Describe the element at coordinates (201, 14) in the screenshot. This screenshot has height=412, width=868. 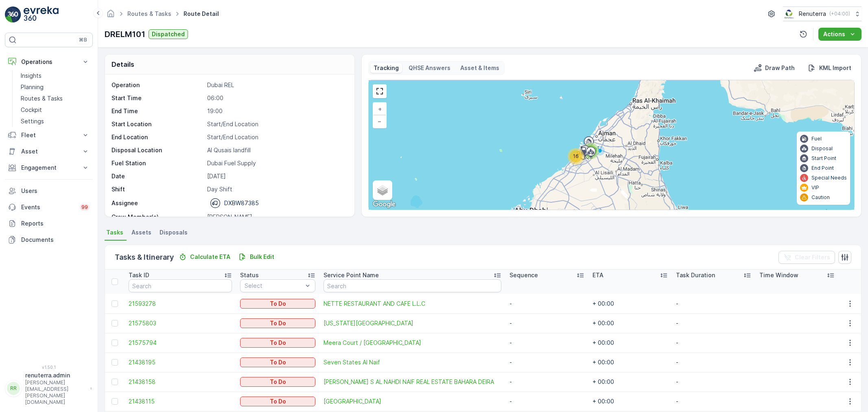
I see `span: Route Detail` at that location.